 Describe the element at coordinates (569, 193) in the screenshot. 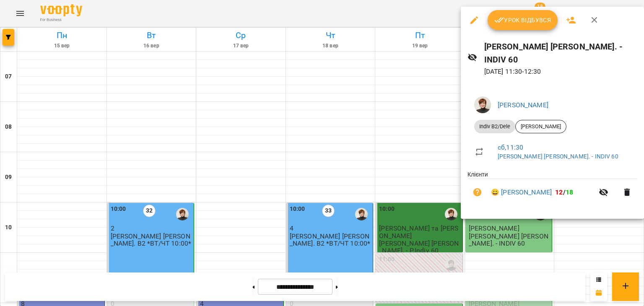

I see `span: 18` at that location.